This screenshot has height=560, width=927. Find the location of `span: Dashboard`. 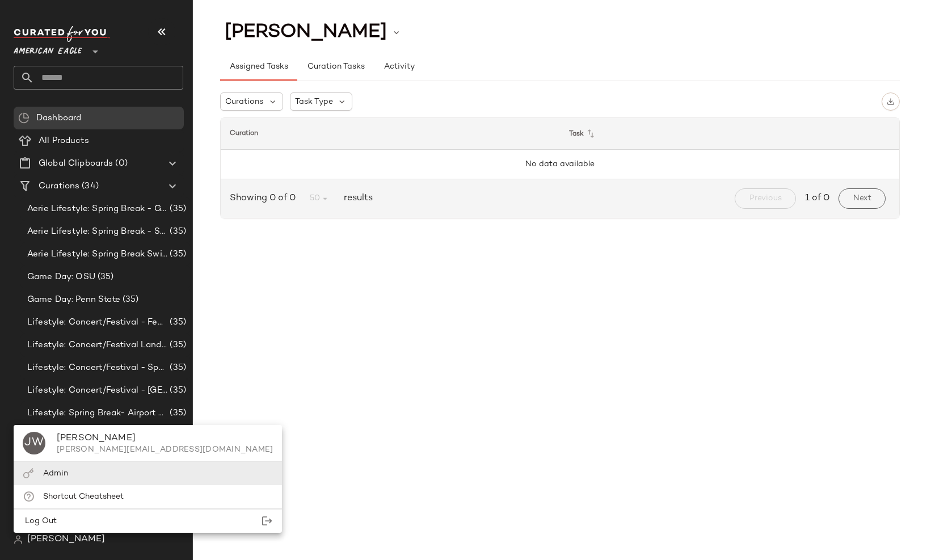

span: Dashboard is located at coordinates (58, 118).